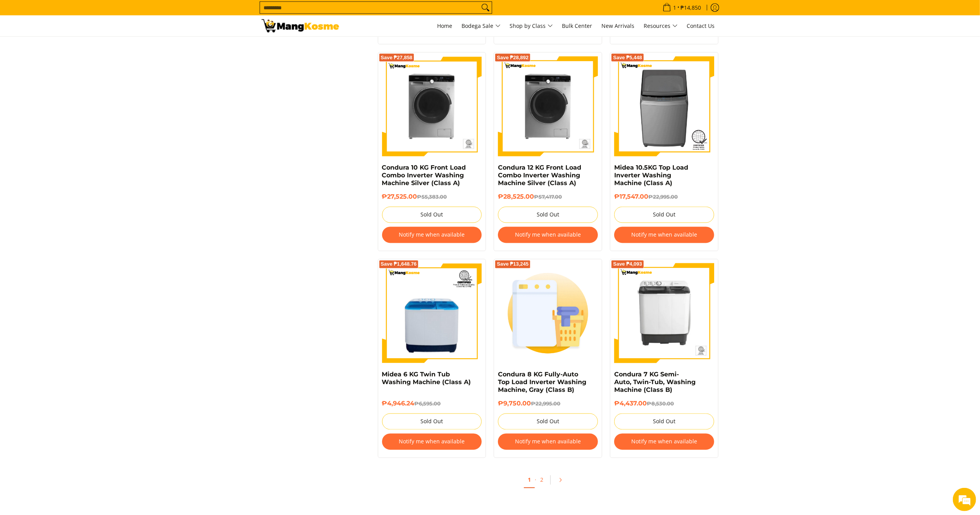  I want to click on img: Condura 10 KG Front Load Combo Inverter Washing Machine Silver (Class A), so click(432, 106).